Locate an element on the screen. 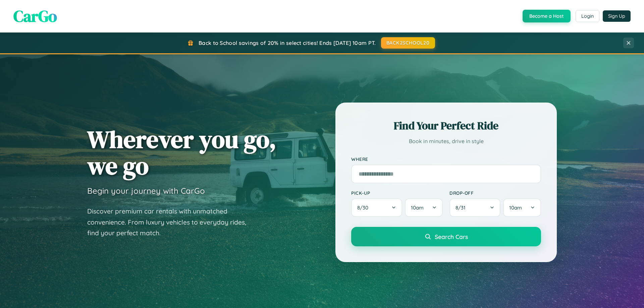 The width and height of the screenshot is (644, 308). span: Search Cars is located at coordinates (451, 236).